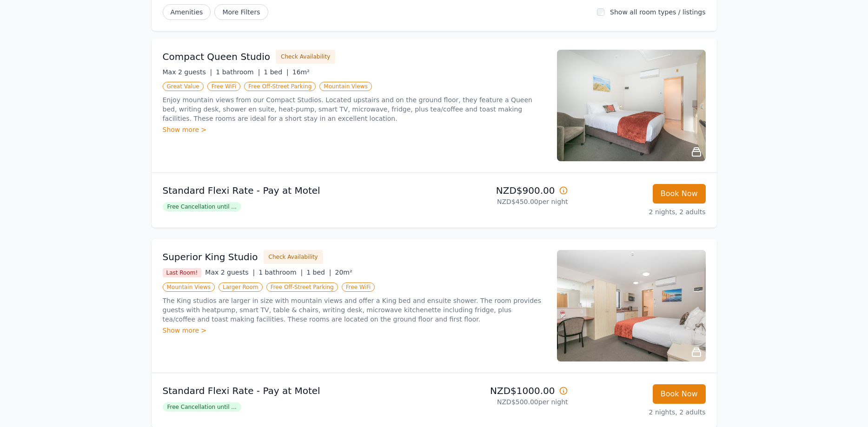  What do you see at coordinates (187, 12) in the screenshot?
I see `button: Amenities` at bounding box center [187, 12].